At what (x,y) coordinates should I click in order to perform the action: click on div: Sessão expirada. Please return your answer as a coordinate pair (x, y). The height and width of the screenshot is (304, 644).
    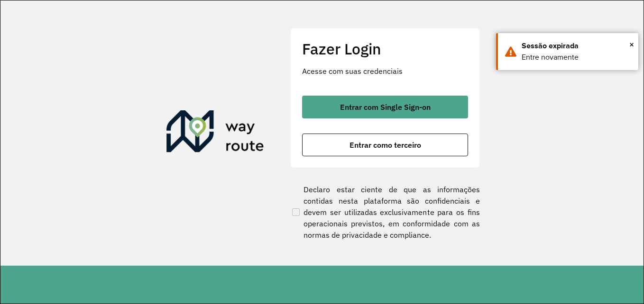
    Looking at the image, I should click on (576, 46).